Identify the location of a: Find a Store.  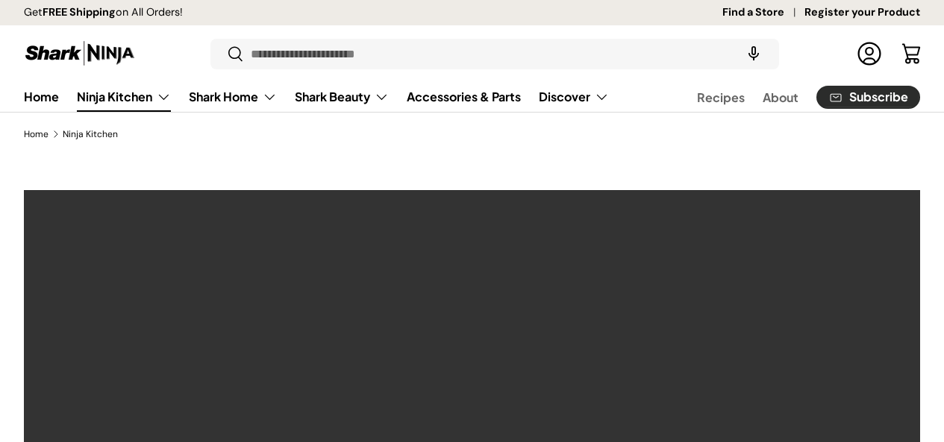
(763, 13).